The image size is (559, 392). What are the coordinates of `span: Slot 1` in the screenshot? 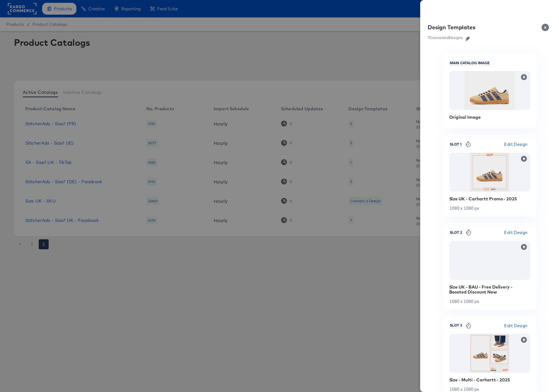 It's located at (456, 145).